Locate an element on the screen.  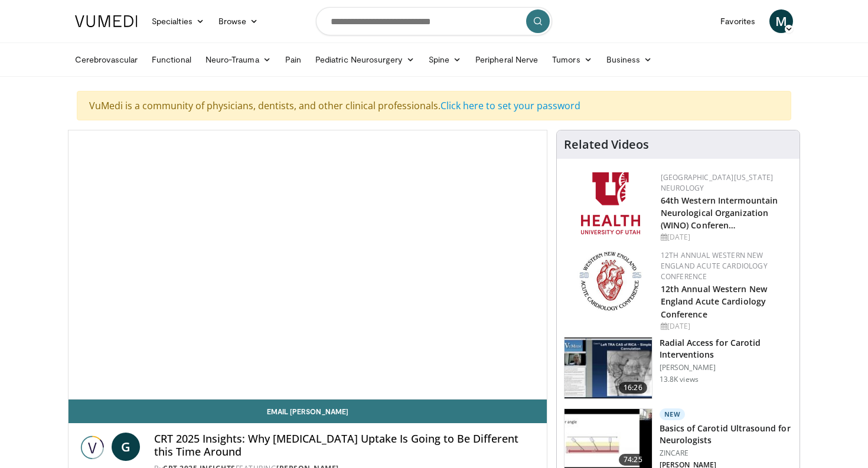
a: Tumors is located at coordinates (572, 60).